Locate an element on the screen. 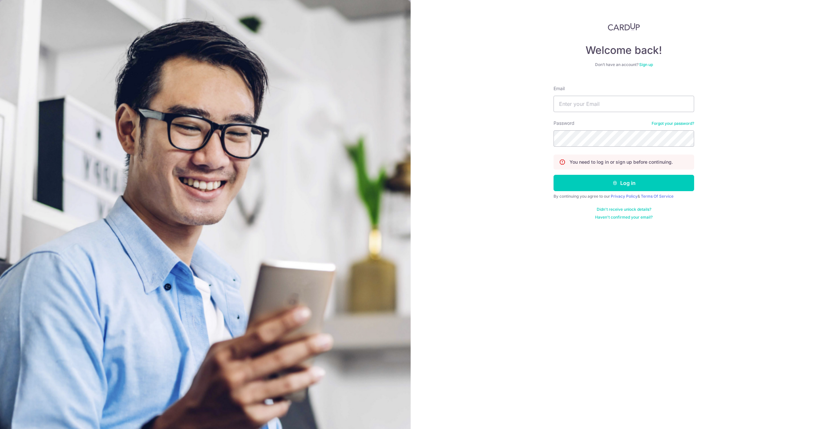 The image size is (837, 429). div: Don’t have an account? is located at coordinates (624, 65).